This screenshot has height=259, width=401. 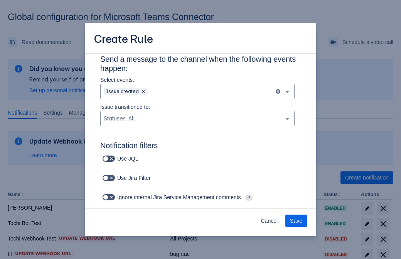 What do you see at coordinates (269, 221) in the screenshot?
I see `button: Cancel` at bounding box center [269, 221].